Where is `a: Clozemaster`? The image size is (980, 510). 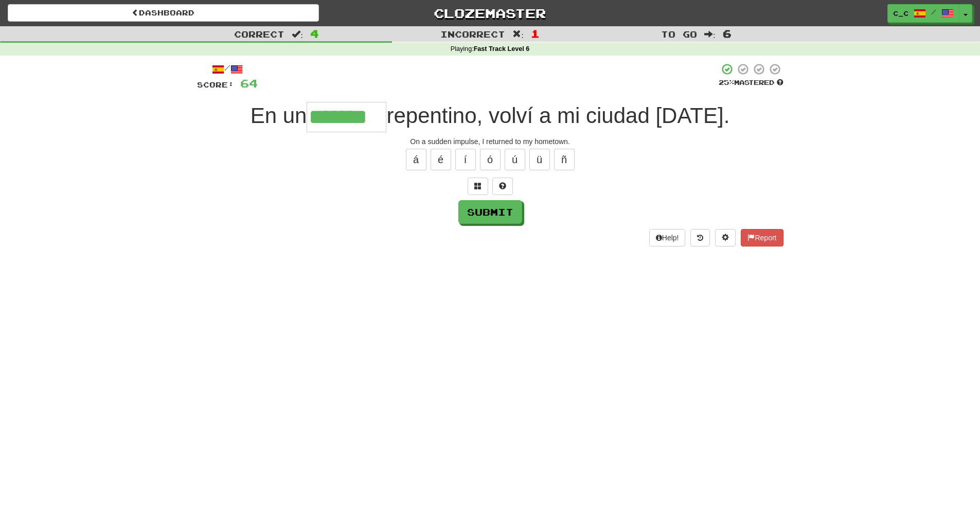 a: Clozemaster is located at coordinates (490, 13).